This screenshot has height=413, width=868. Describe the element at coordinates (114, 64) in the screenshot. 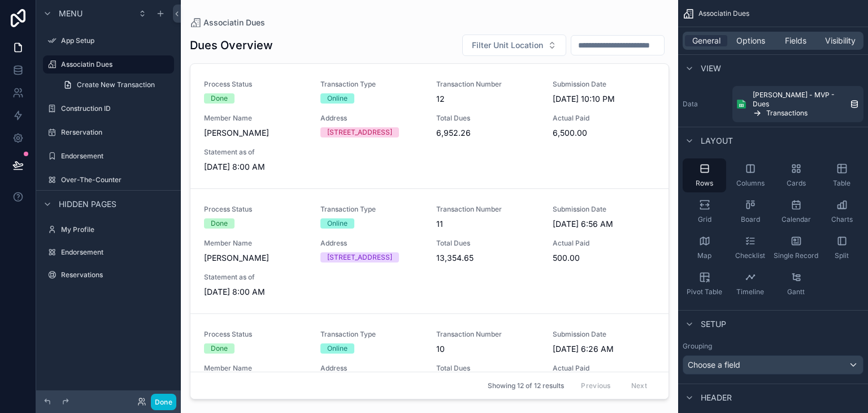

I see `label: Associatin Dues` at that location.